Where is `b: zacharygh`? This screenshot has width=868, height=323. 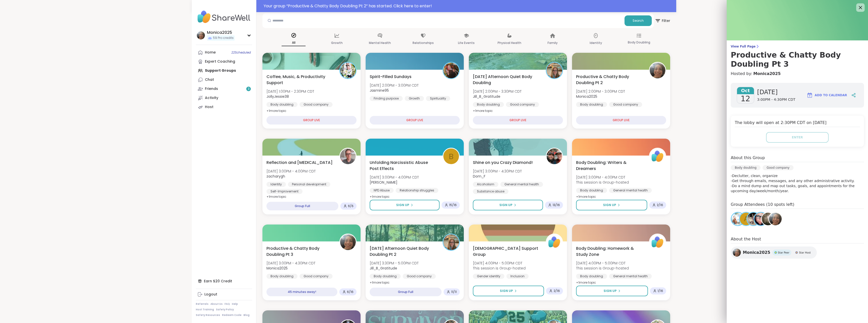 b: zacharygh is located at coordinates (276, 176).